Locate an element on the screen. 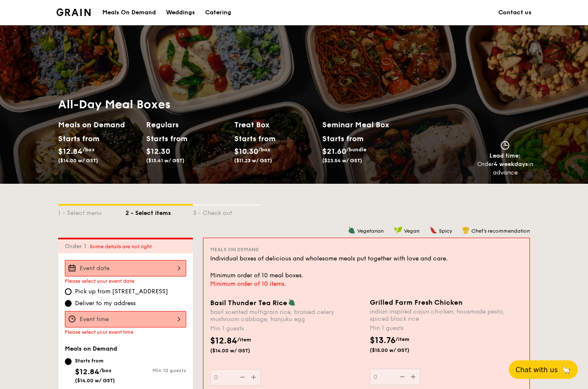 This screenshot has width=588, height=389. span: ($13.41 w/ GST) is located at coordinates (165, 160).